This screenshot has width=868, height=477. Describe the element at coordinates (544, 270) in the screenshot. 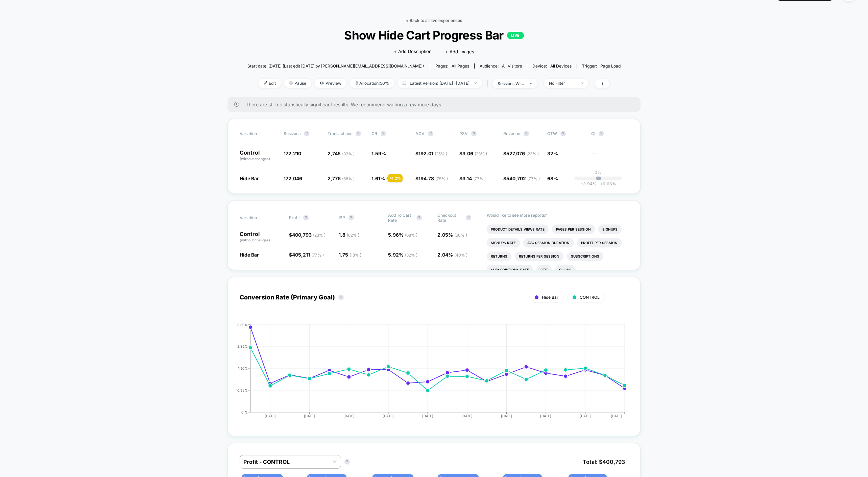

I see `li: Ctr` at that location.